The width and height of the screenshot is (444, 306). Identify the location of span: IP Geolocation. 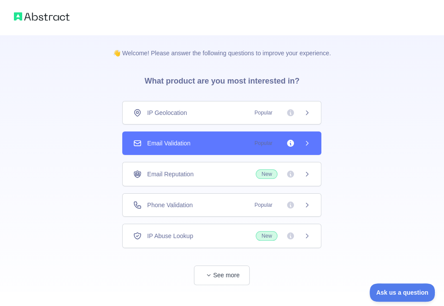
(167, 113).